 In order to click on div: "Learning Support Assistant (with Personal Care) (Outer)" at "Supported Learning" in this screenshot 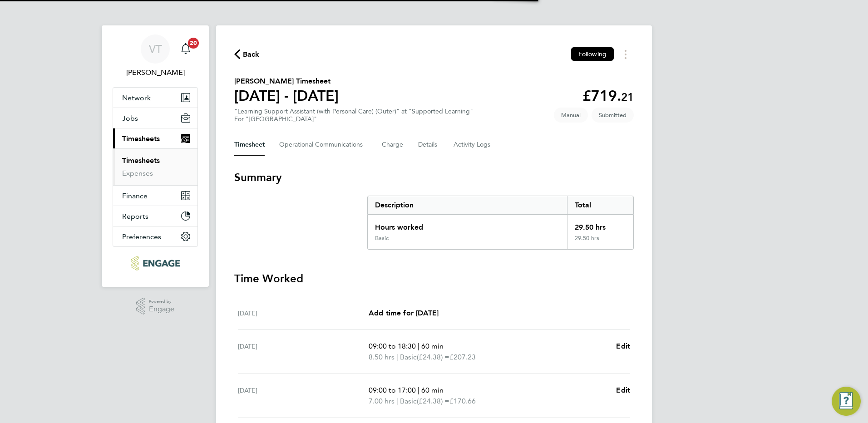, I will do `click(354, 115)`.